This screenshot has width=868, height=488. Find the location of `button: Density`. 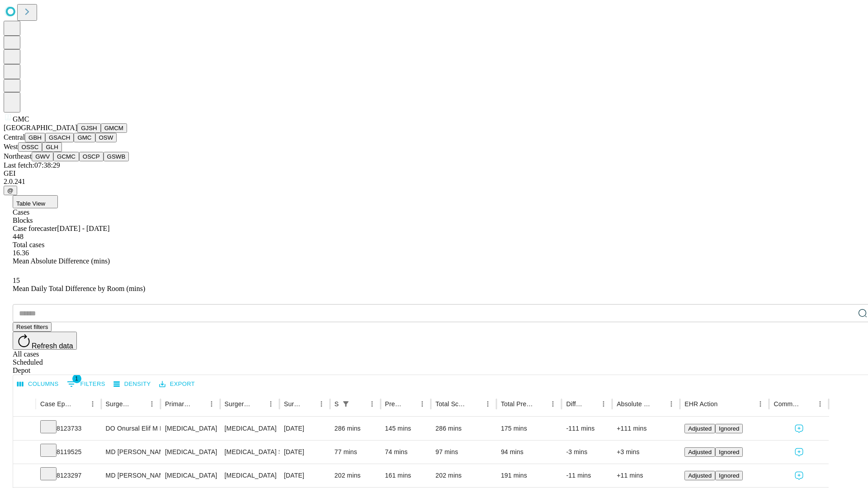

button: Density is located at coordinates (132, 383).